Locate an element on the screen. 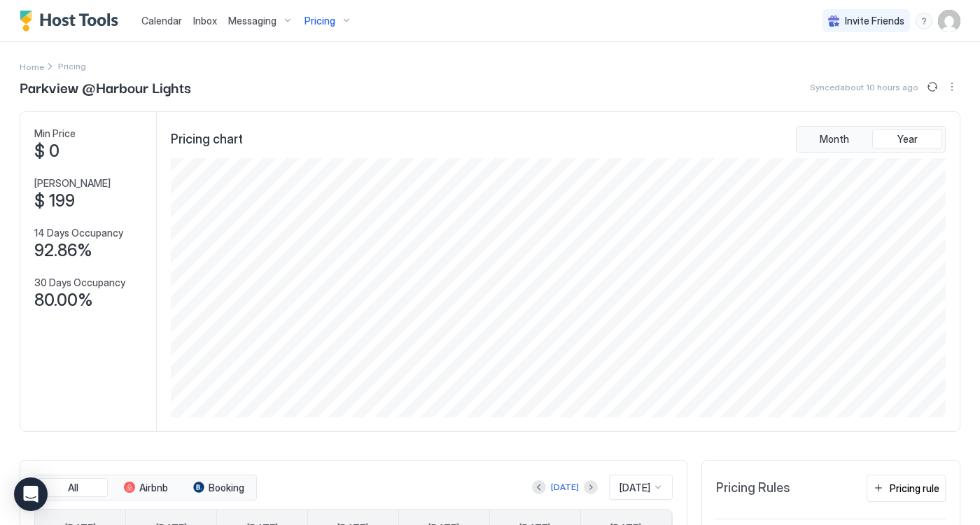 Image resolution: width=980 pixels, height=525 pixels. span: Pricing is located at coordinates (320, 21).